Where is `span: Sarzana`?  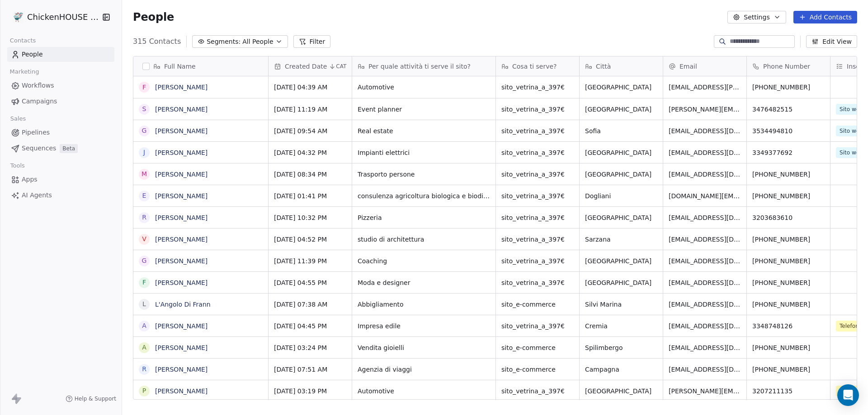 span: Sarzana is located at coordinates (621, 240).